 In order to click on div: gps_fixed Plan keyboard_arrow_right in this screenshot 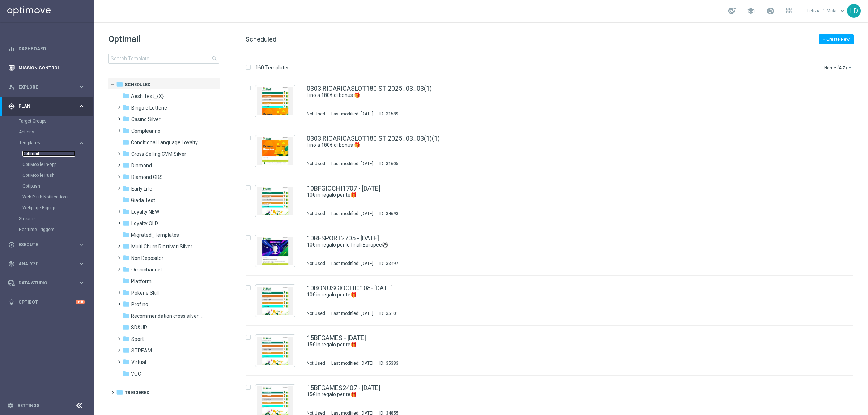, I will do `click(46, 106)`.